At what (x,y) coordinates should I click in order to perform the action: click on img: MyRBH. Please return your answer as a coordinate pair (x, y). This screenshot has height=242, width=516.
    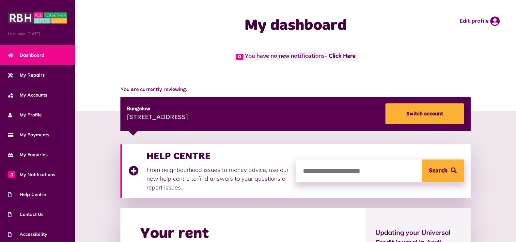
    Looking at the image, I should click on (38, 18).